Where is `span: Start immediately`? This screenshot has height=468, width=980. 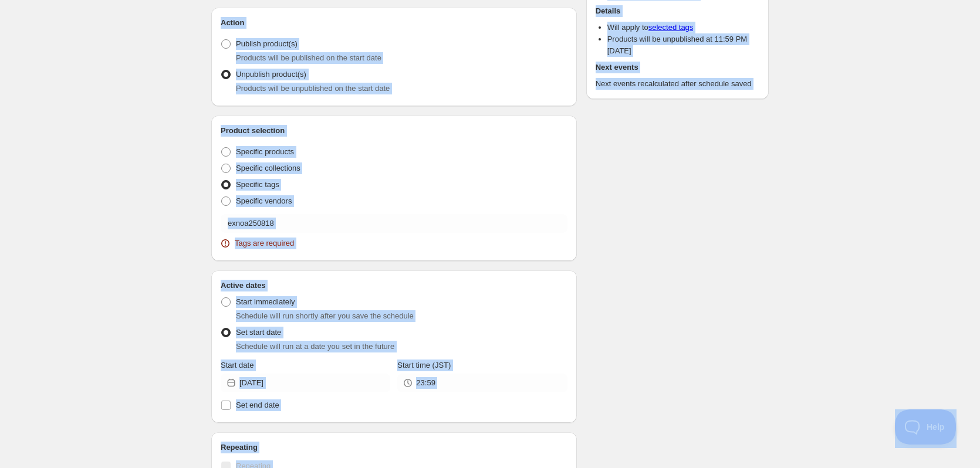 span: Start immediately is located at coordinates (265, 302).